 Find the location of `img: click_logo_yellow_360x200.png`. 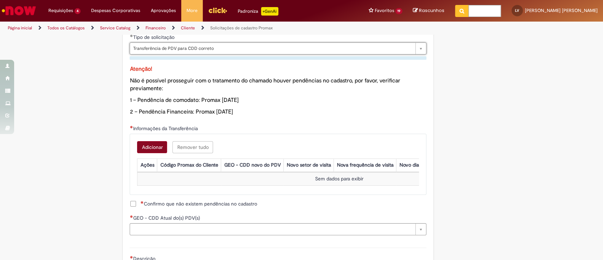

img: click_logo_yellow_360x200.png is located at coordinates (218, 10).